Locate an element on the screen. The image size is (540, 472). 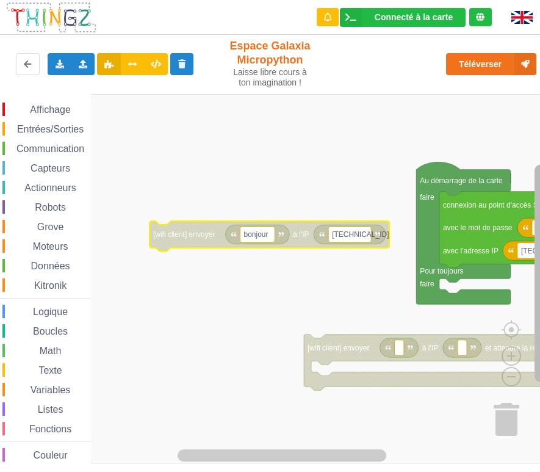
span: Boucles is located at coordinates (50, 331).